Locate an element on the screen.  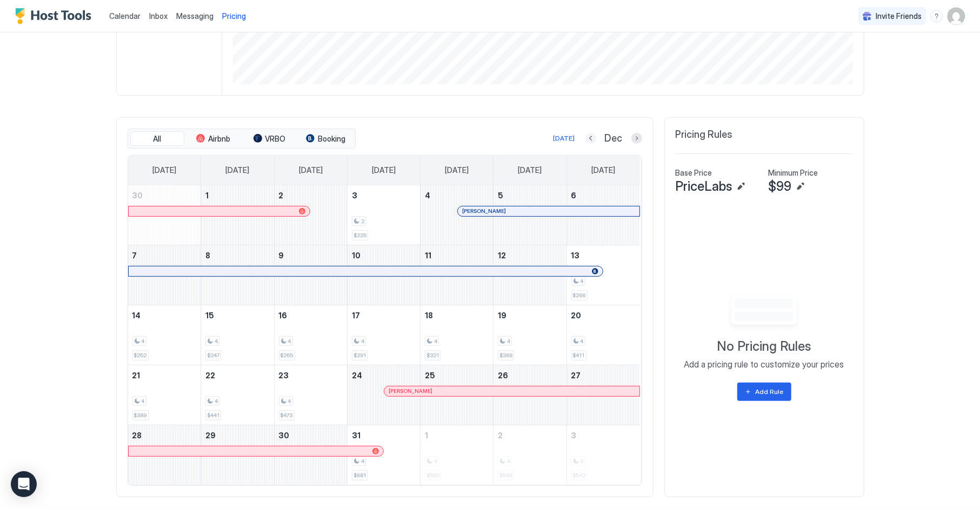
span: $99 is located at coordinates (780, 187).